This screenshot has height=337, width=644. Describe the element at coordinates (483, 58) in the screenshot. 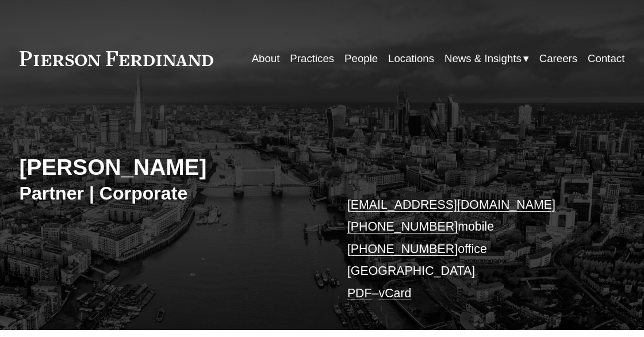

I see `span: News & Insights` at that location.